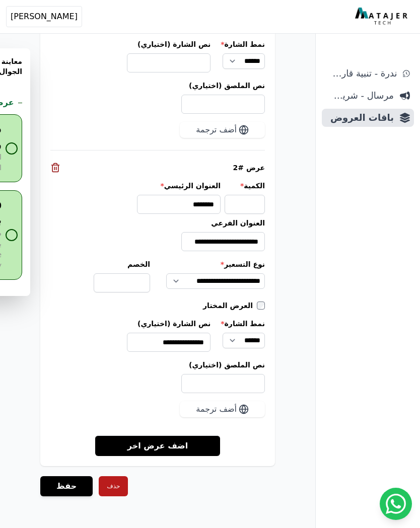 The height and width of the screenshot is (528, 420). I want to click on span: مرسال - شريط دعاية, so click(359, 96).